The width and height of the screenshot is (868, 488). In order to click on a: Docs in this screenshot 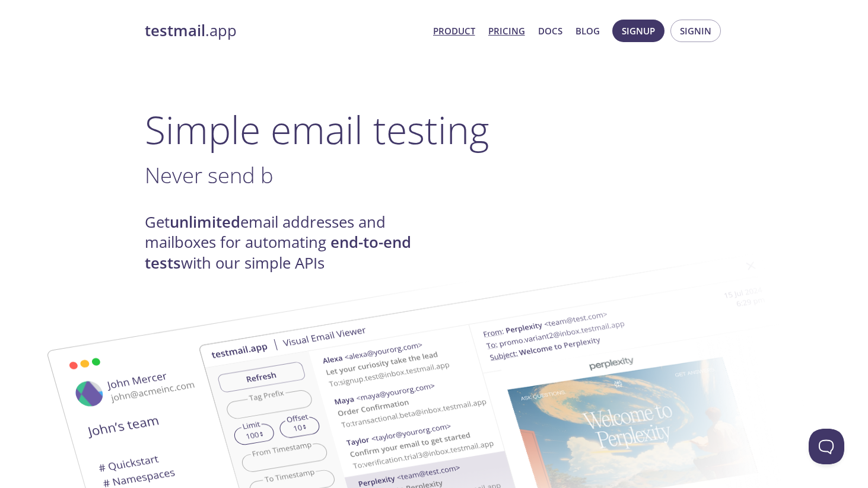, I will do `click(549, 30)`.